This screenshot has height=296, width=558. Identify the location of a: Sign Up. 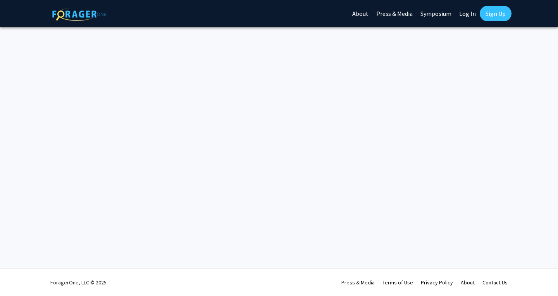
(495, 14).